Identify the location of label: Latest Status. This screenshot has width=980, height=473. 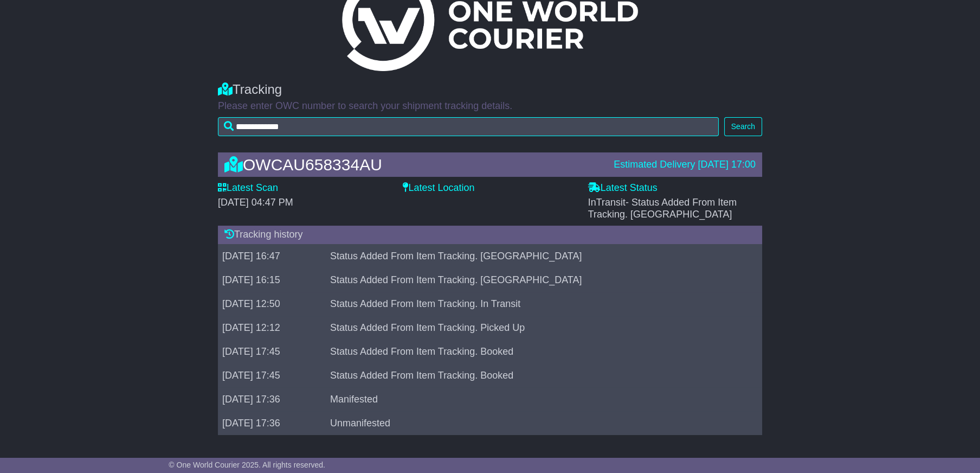
(622, 188).